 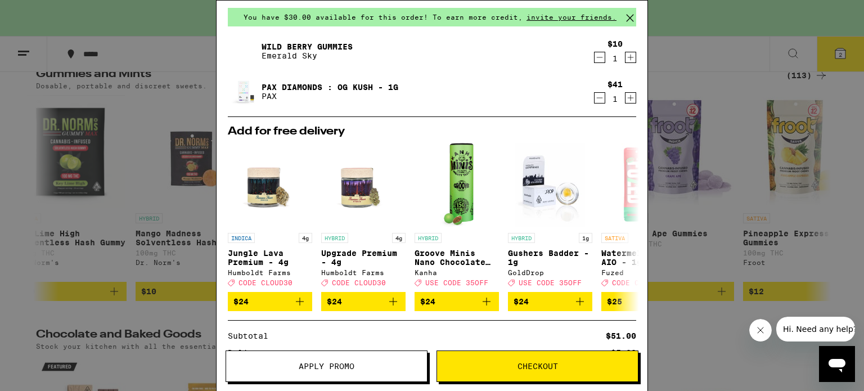 I want to click on p: Groove Minis Nano Chocolate Bites, so click(x=457, y=258).